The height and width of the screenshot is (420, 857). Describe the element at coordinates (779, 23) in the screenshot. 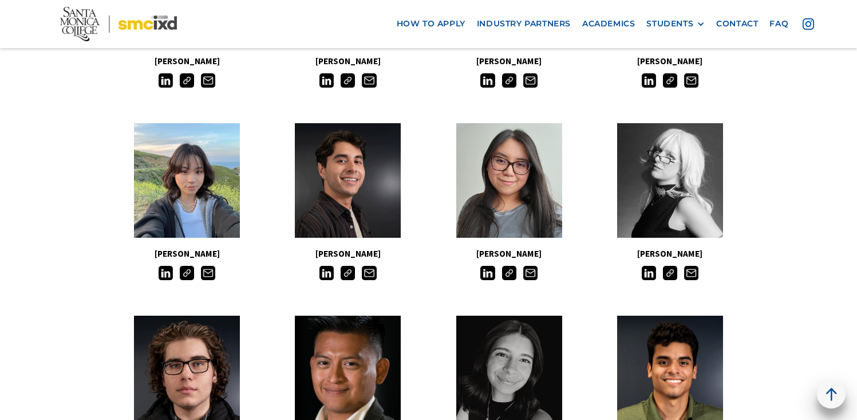

I see `a: faq` at that location.